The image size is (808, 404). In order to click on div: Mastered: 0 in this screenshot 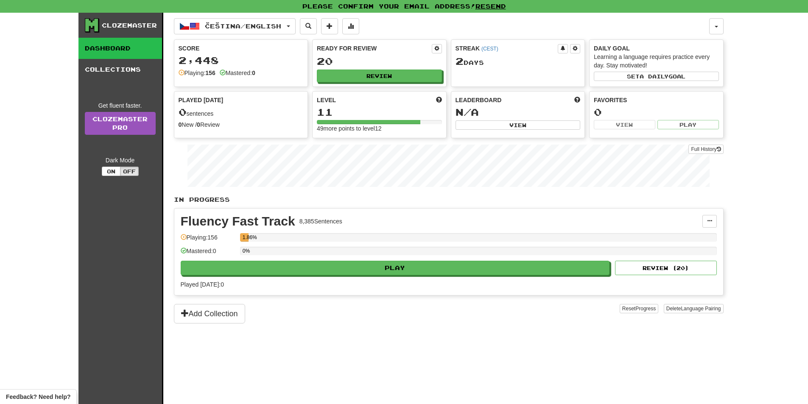, I will do `click(208, 254)`.